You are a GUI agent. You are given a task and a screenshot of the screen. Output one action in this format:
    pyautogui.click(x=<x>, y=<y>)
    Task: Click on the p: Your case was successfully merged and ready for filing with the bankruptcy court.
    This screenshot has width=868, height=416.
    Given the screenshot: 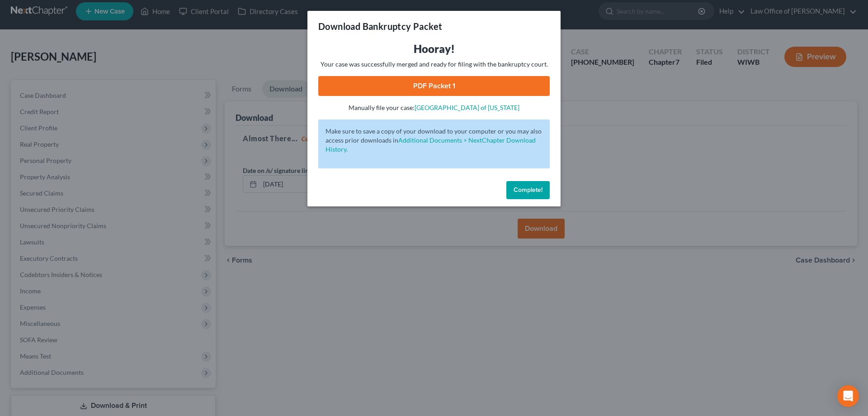 What is the action you would take?
    pyautogui.click(x=434, y=64)
    